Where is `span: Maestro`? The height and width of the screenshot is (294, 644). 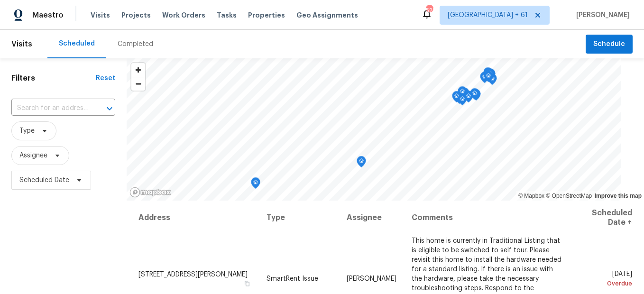 span: Maestro is located at coordinates (48, 15).